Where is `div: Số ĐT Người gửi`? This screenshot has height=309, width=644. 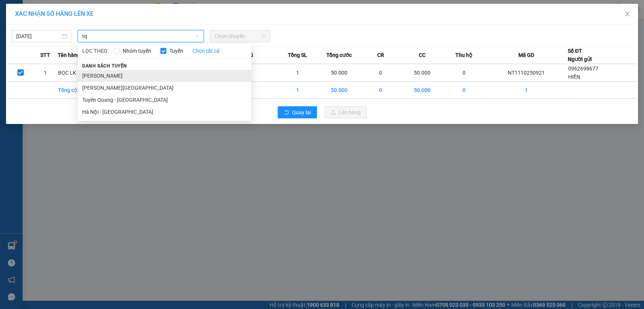
div: Số ĐT Người gửi is located at coordinates (579, 55).